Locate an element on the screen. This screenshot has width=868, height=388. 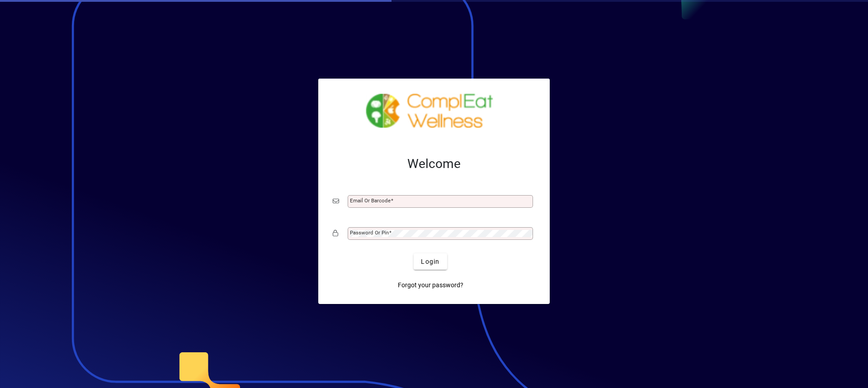
span: Login is located at coordinates (430, 261).